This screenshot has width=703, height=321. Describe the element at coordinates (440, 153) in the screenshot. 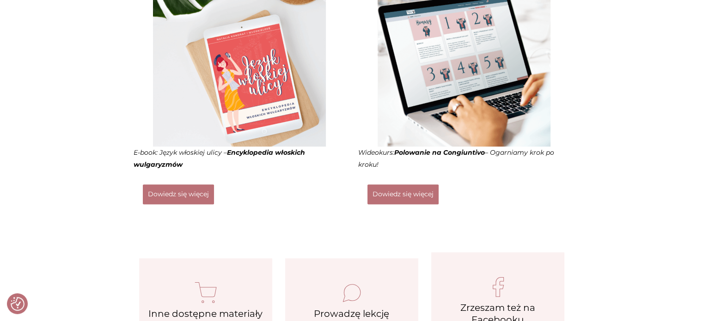

I see `strong: Polowanie na Congiuntivo` at that location.